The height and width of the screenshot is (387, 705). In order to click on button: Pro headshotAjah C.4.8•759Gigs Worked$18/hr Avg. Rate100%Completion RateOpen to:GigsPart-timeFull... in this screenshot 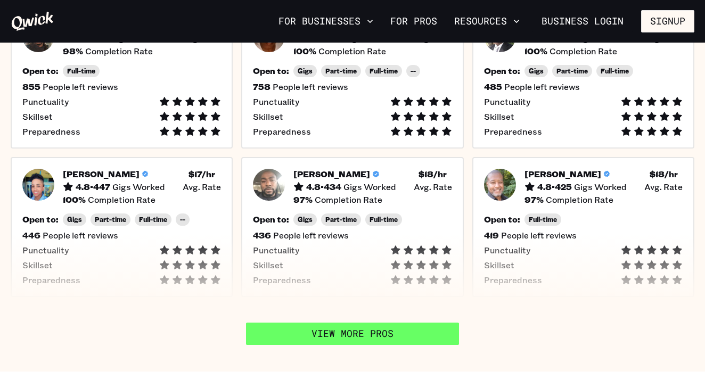, I will do `click(352, 78)`.